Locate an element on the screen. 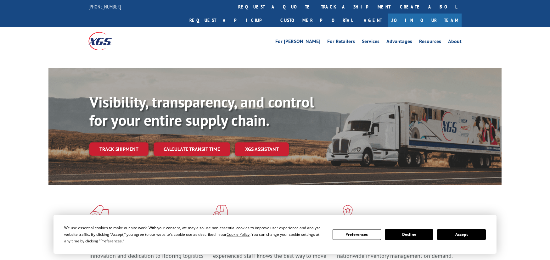 The height and width of the screenshot is (260, 550). a: Calculate transit time is located at coordinates (192, 149).